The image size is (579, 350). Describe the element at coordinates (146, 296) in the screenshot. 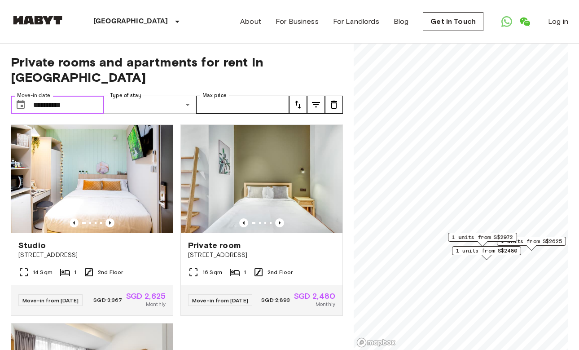

I see `span: SGD 2,625` at that location.